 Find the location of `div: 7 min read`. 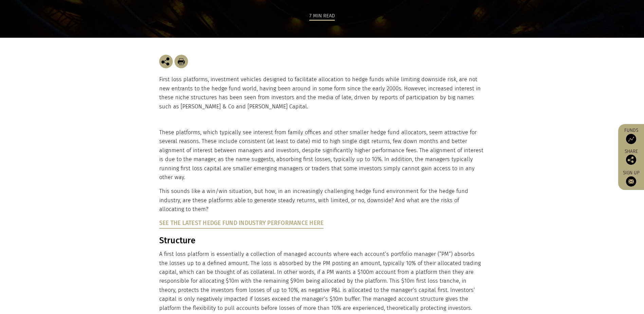

div: 7 min read is located at coordinates (322, 16).